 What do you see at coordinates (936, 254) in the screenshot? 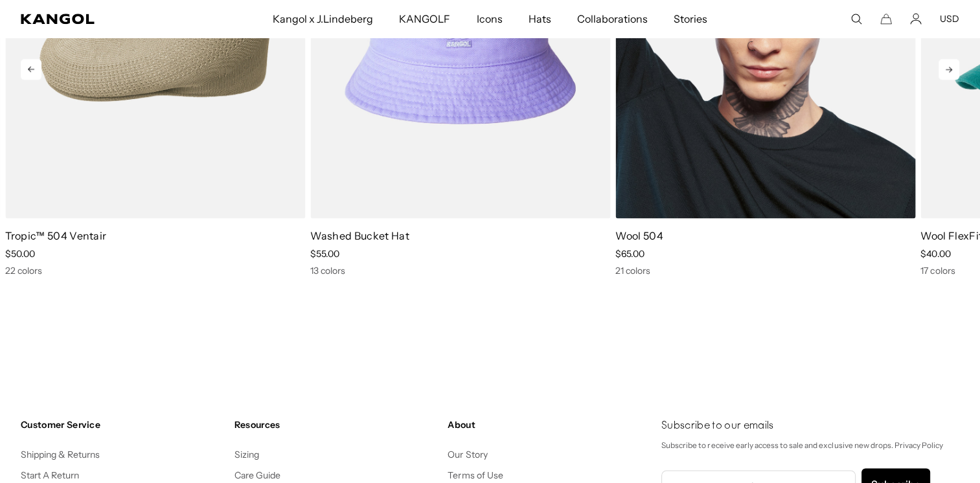
I see `span: $40.00` at bounding box center [936, 254].